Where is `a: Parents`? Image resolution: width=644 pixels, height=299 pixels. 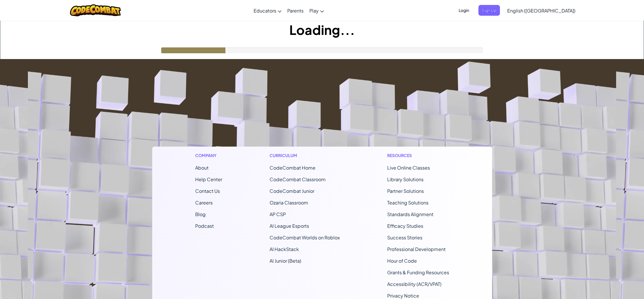
a: Parents is located at coordinates (295, 11).